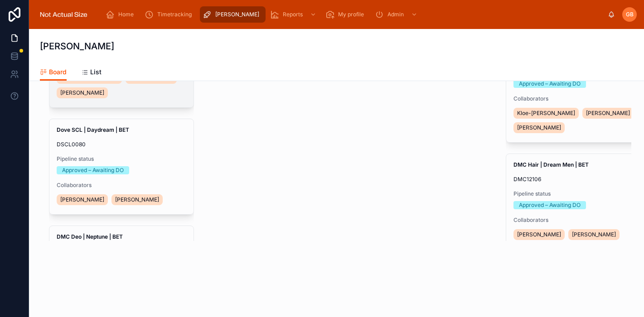  Describe the element at coordinates (126, 14) in the screenshot. I see `span: Home` at that location.